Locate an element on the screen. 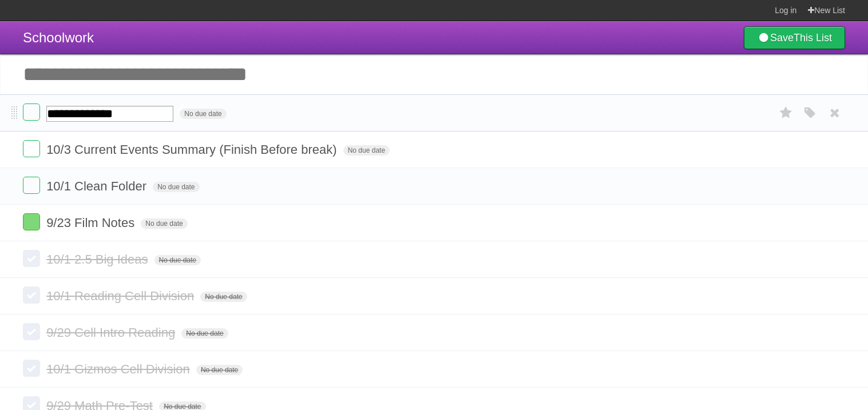 The height and width of the screenshot is (410, 868). span: 9/23 Film Notes is located at coordinates (92, 223).